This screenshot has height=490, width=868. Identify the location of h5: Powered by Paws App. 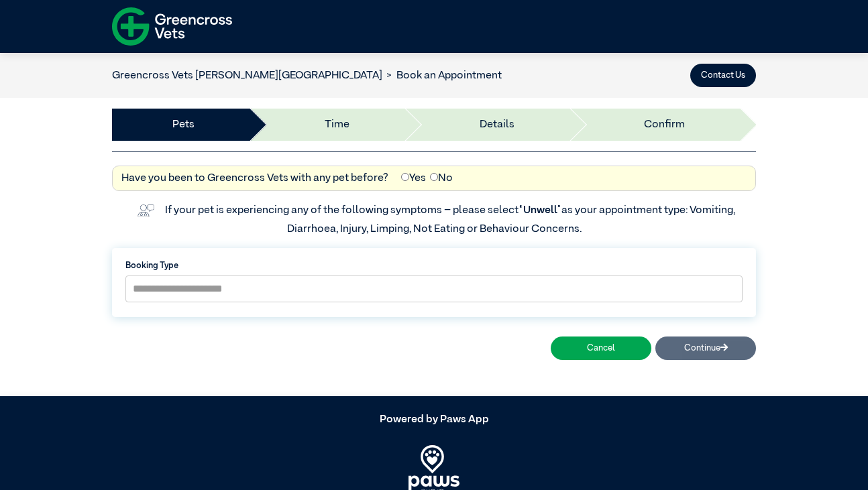
(434, 420).